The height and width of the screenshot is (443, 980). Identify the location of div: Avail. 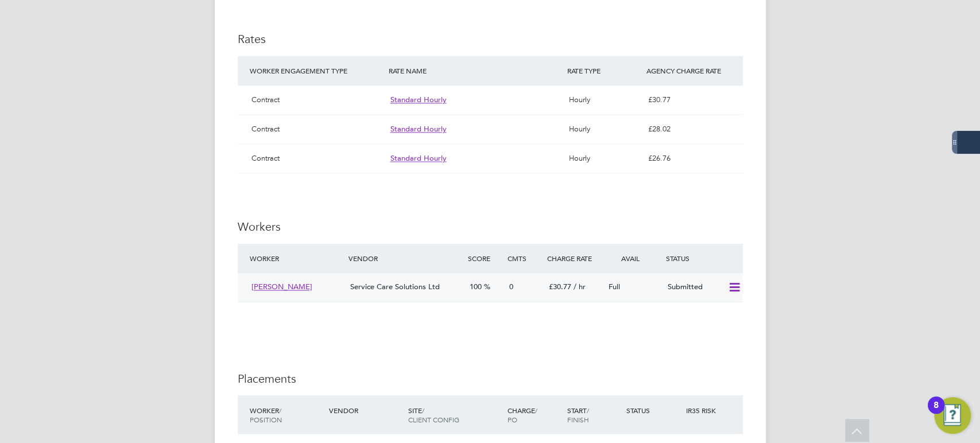
(634, 258).